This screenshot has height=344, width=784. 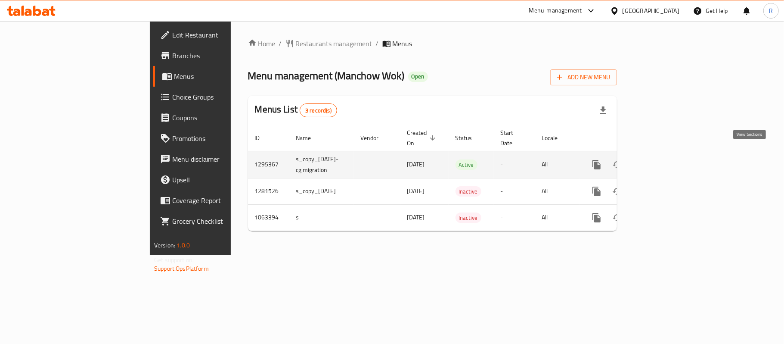 What do you see at coordinates (223, 221) in the screenshot?
I see `span: Grocery Checklist` at bounding box center [223, 221].